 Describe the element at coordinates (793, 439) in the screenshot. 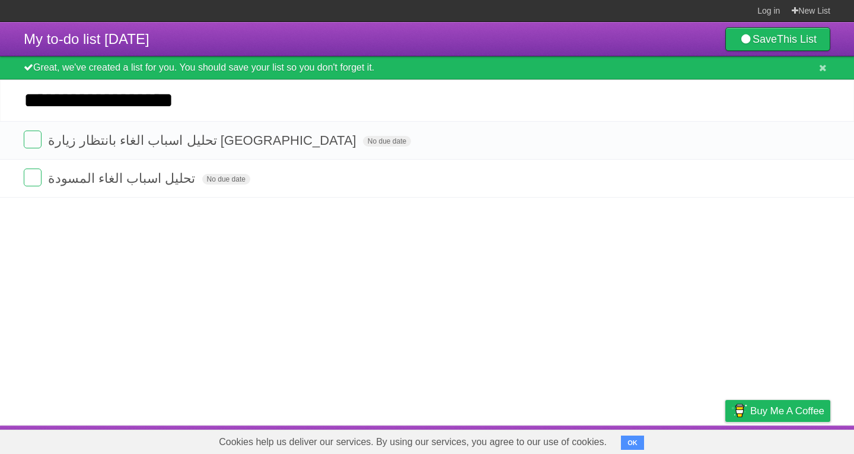

I see `a: Suggest a feature` at that location.